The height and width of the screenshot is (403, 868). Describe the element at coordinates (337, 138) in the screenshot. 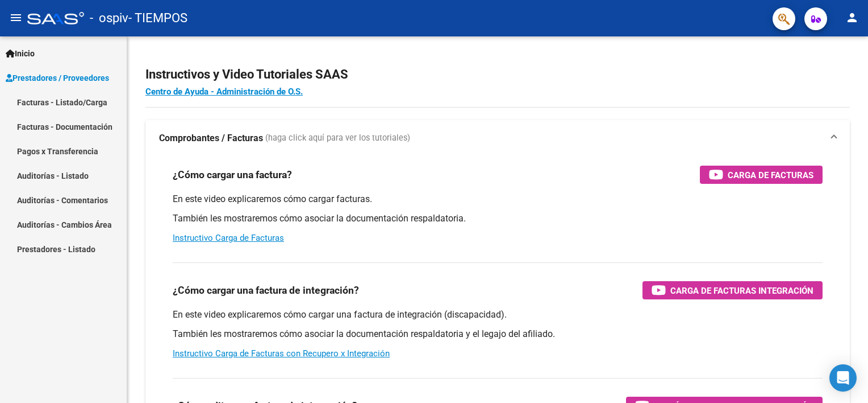

I see `span: (haga click aquí para ver los tutoriales)` at that location.